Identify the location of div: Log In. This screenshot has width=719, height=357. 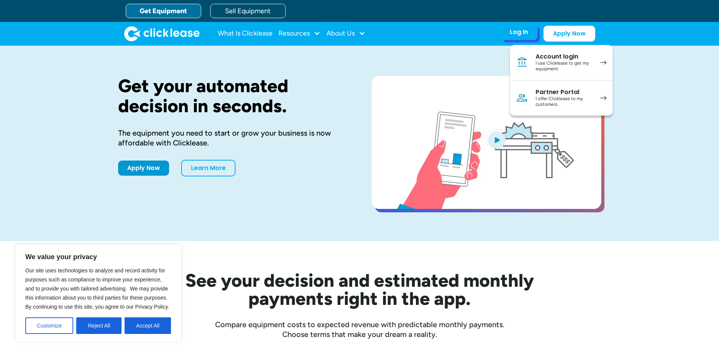
(519, 32).